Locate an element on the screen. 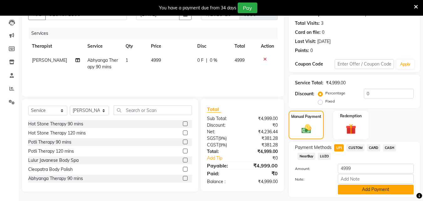 This screenshot has height=201, width=423. span: Total is located at coordinates (214, 109).